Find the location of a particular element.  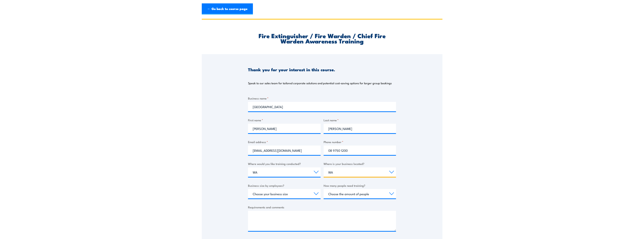

label: How many people need training? is located at coordinates (360, 186).